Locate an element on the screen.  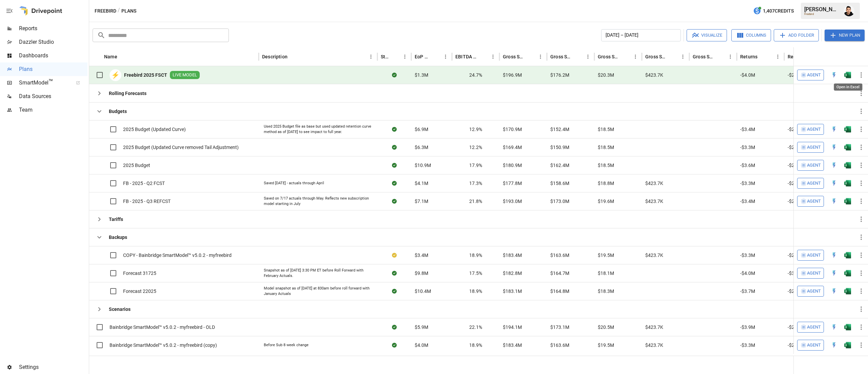
span: 12.2% is located at coordinates (476, 147).